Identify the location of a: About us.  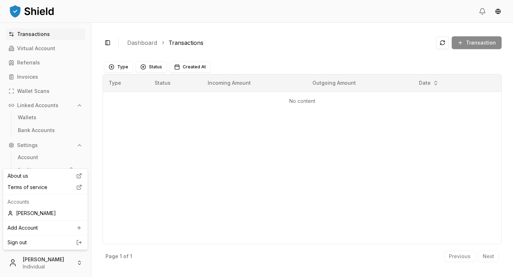
(45, 176).